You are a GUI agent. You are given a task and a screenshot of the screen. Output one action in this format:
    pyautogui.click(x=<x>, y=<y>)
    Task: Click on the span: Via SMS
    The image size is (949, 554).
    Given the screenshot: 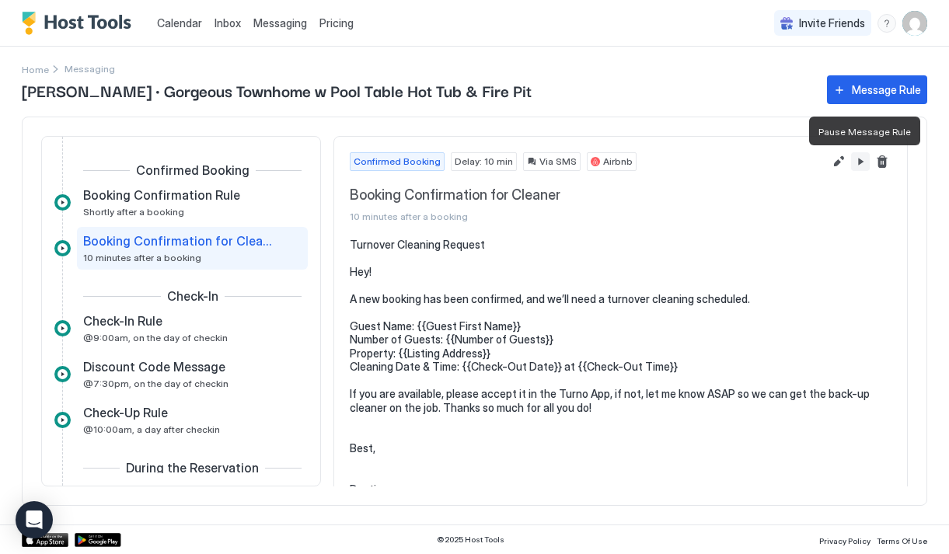 What is the action you would take?
    pyautogui.click(x=558, y=162)
    